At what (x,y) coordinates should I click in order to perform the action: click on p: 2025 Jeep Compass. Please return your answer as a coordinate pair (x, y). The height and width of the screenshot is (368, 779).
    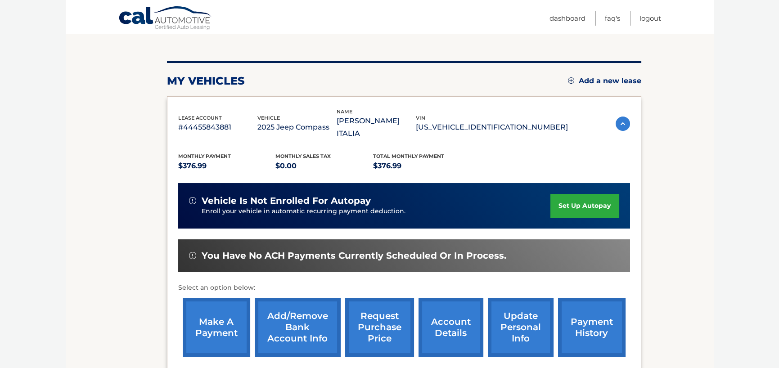
    Looking at the image, I should click on (297, 127).